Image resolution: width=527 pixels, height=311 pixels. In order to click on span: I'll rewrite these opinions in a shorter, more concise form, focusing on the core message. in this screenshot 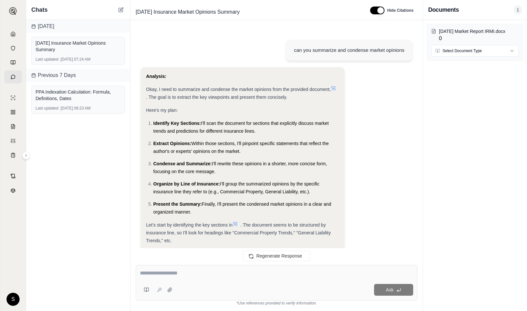, I will do `click(240, 168)`.